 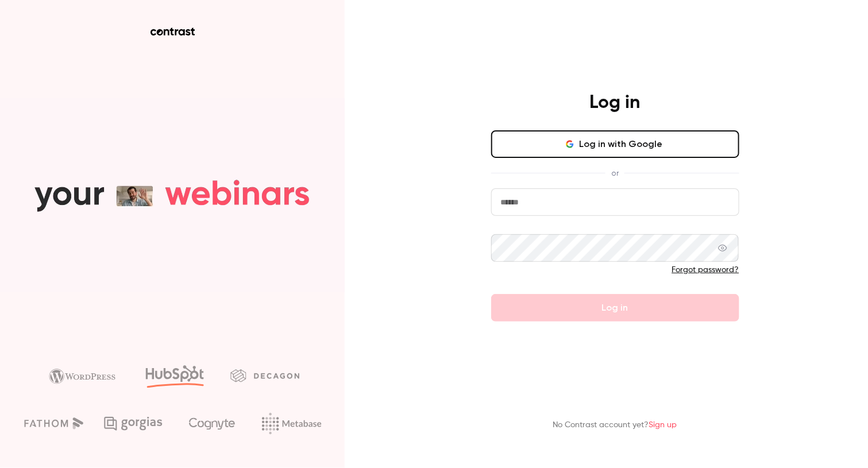 What do you see at coordinates (662, 425) in the screenshot?
I see `a: Sign up` at bounding box center [662, 425].